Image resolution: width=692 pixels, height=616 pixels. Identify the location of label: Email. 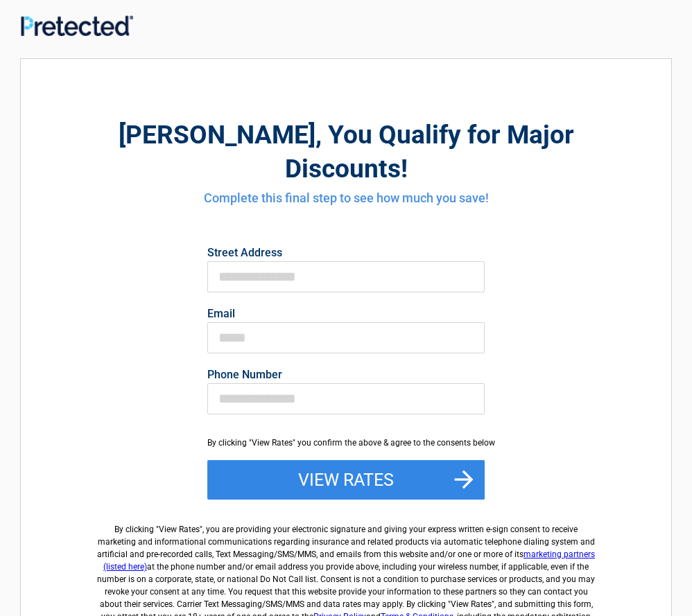
(346, 314).